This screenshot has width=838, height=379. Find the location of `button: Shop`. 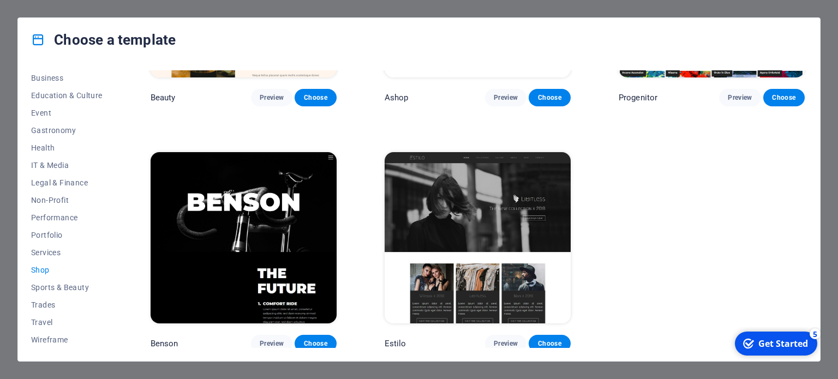

button: Shop is located at coordinates (67, 270).